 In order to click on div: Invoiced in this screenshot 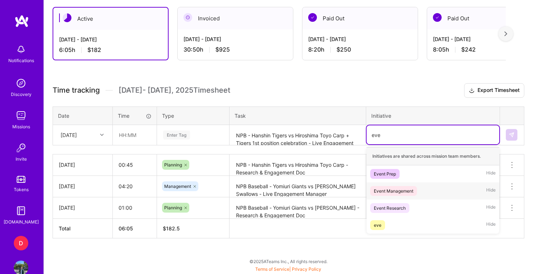, I will do `click(236, 18)`.